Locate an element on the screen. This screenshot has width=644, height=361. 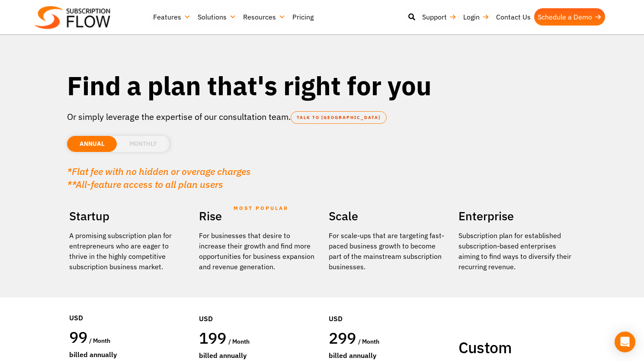
span: MOST POPULAR is located at coordinates (261, 208).